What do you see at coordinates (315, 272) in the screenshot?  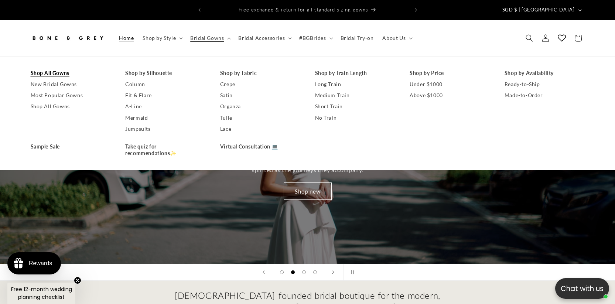 I see `button: Load slide 4 of 4` at bounding box center [315, 272].